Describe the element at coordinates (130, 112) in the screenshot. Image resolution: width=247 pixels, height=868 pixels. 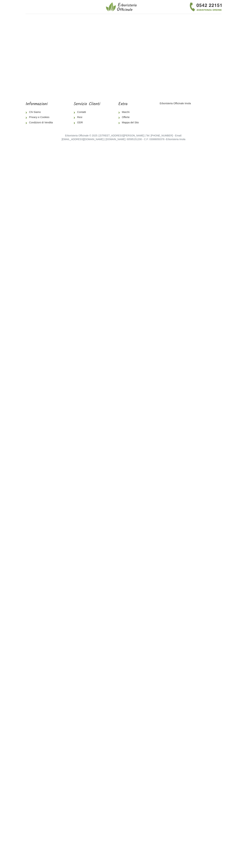
I see `a: Marchi` at that location.